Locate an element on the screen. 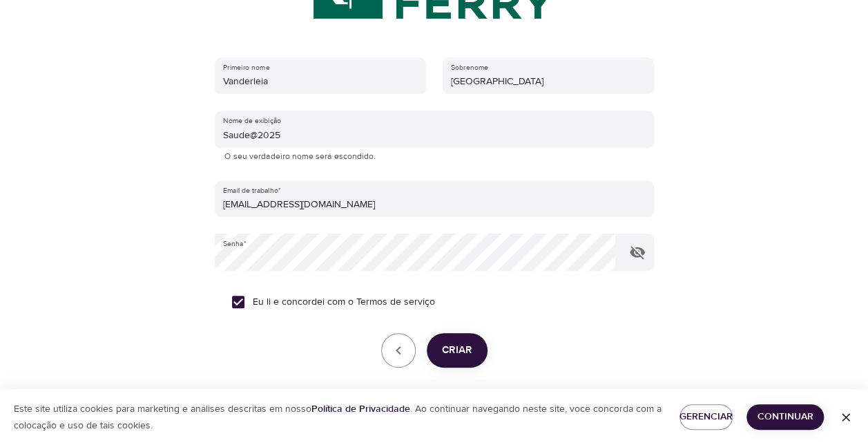  span: Criar is located at coordinates (457, 350).